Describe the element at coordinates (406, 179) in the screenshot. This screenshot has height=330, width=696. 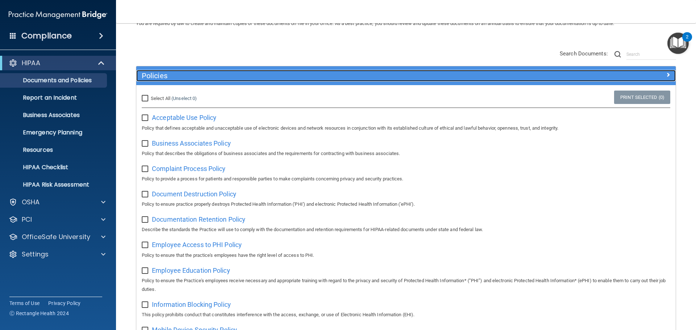
I see `p: Policy to provide a process for patients and responsible parties to make complaints concerning pr...` at that location.